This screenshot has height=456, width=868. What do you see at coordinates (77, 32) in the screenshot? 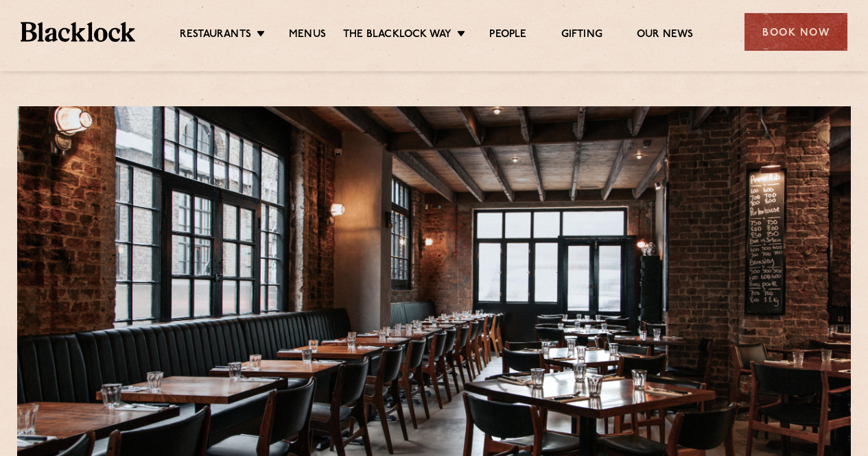
I see `img: BL_Textured_Logo-footer-cropped.svg` at bounding box center [77, 32].